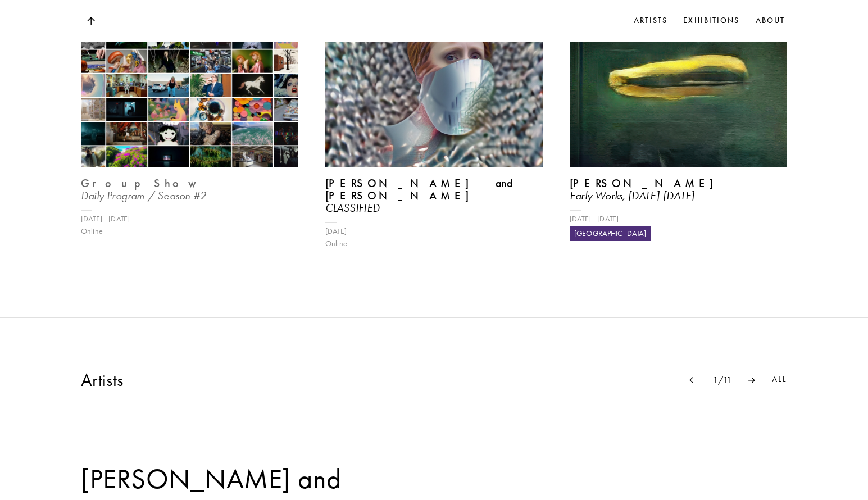  What do you see at coordinates (770, 21) in the screenshot?
I see `a: About` at bounding box center [770, 21].